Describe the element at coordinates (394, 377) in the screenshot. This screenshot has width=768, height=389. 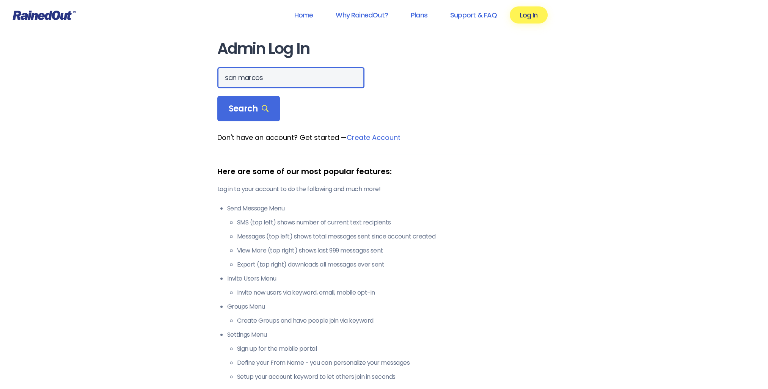
I see `li: Setup your account keyword to let others join in seconds` at that location.